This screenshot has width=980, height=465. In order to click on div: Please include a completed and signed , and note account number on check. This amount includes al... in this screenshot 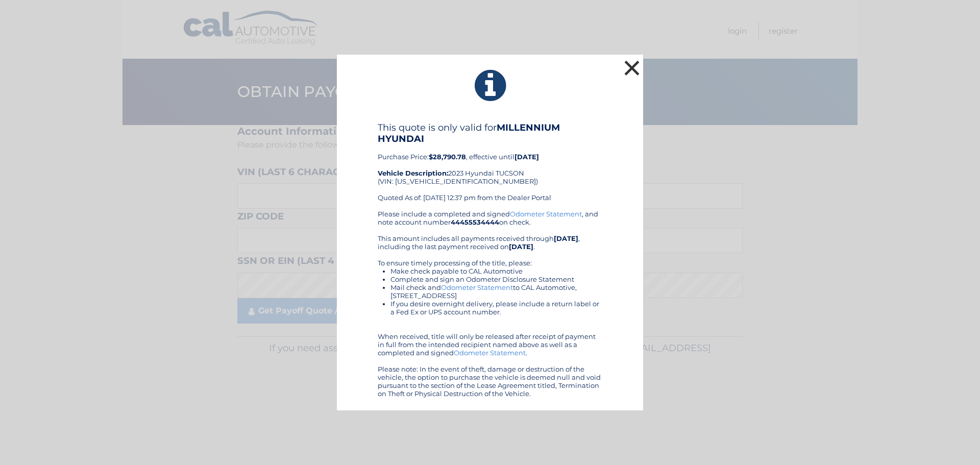, I will do `click(490, 303)`.